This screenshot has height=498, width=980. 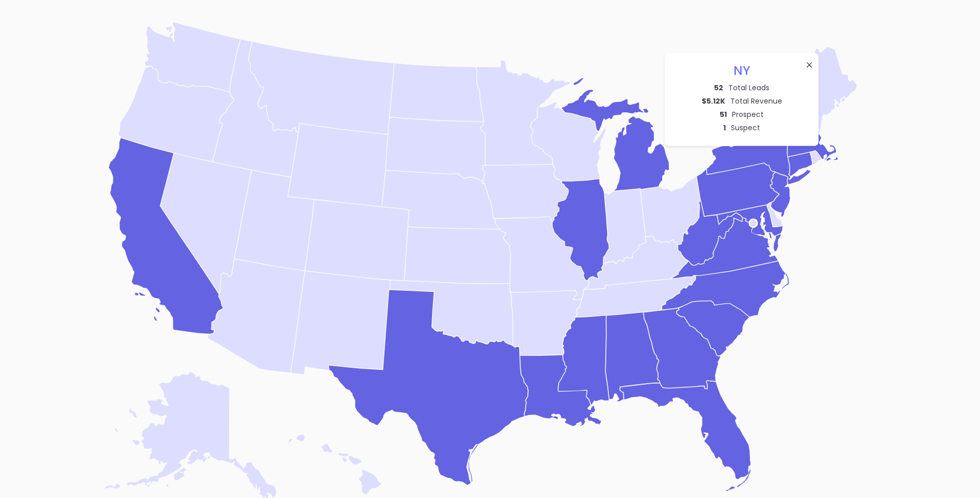 I want to click on strong: $ 5.12K, so click(x=713, y=100).